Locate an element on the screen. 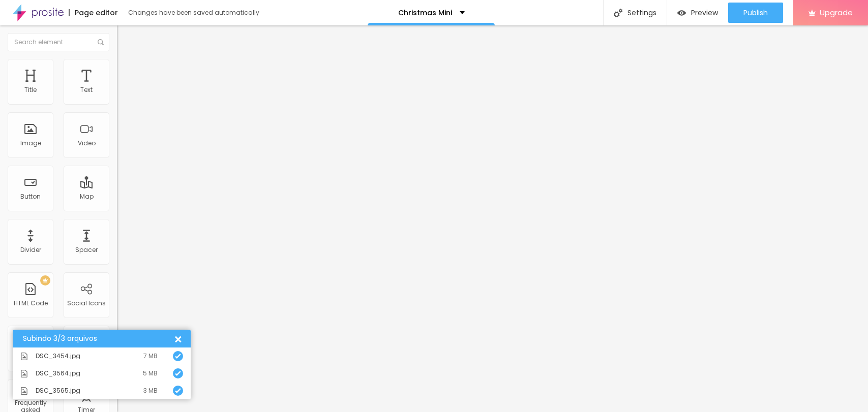 The height and width of the screenshot is (412, 868). p: Christmas Mini is located at coordinates (425, 13).